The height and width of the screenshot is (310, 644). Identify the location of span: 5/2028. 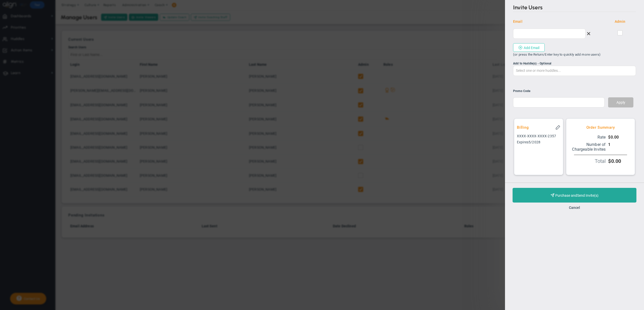
(534, 142).